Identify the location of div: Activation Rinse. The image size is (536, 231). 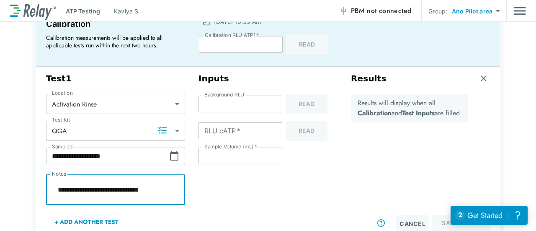
(116, 104).